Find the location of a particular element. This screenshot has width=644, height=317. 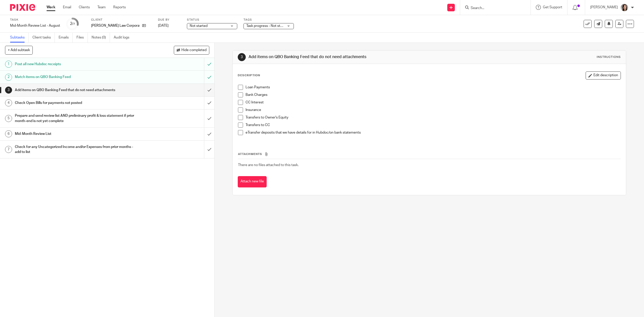

span: Task progress - Not started + 2 is located at coordinates (270, 26).